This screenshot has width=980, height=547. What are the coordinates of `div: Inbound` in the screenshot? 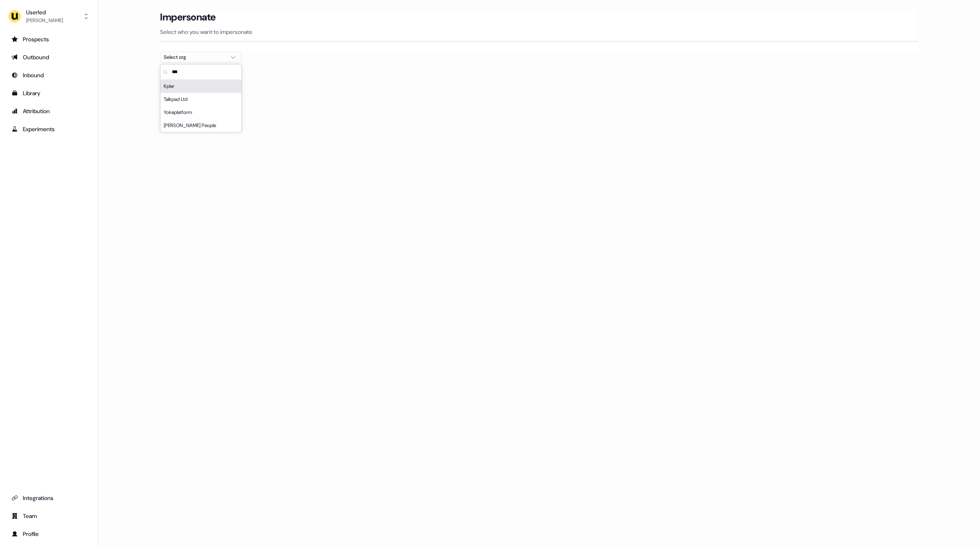 It's located at (49, 76).